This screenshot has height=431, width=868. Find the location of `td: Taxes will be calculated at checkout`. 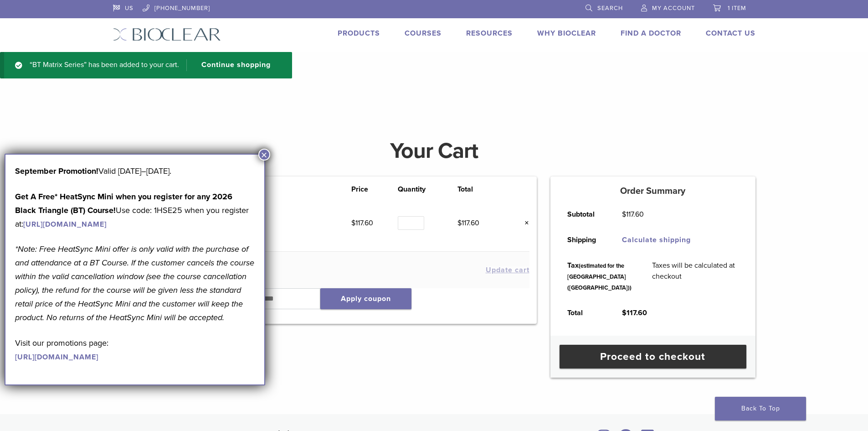

td: Taxes will be calculated at checkout is located at coordinates (695, 276).